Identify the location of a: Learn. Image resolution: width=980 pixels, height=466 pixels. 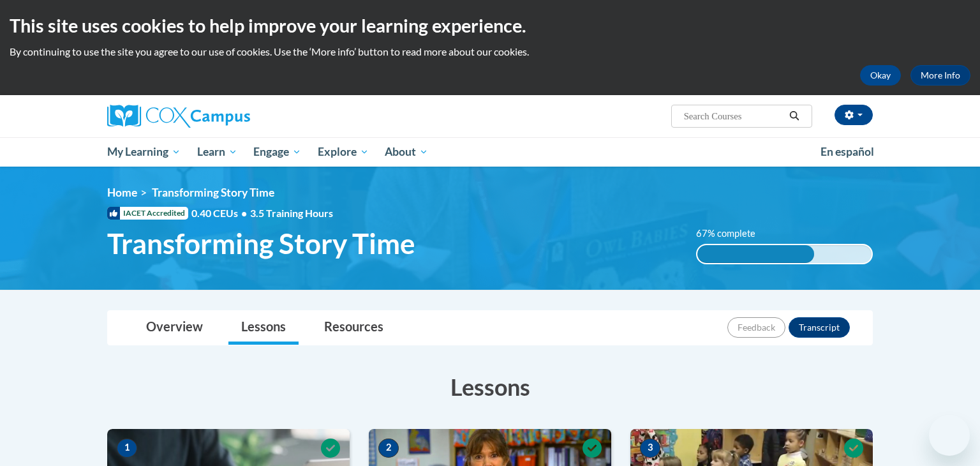
(217, 151).